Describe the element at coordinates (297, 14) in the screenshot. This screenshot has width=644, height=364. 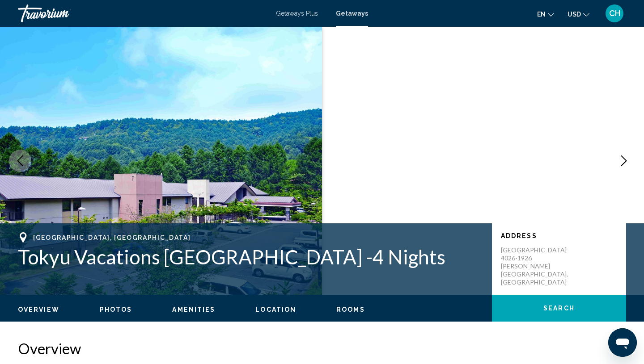
I see `a: Getaways Plus` at that location.